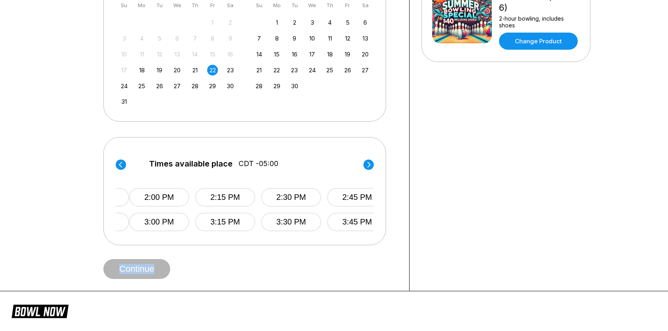 The image size is (668, 331). Describe the element at coordinates (230, 54) in the screenshot. I see `div: Not available Saturday, August 16th, 2025` at that location.